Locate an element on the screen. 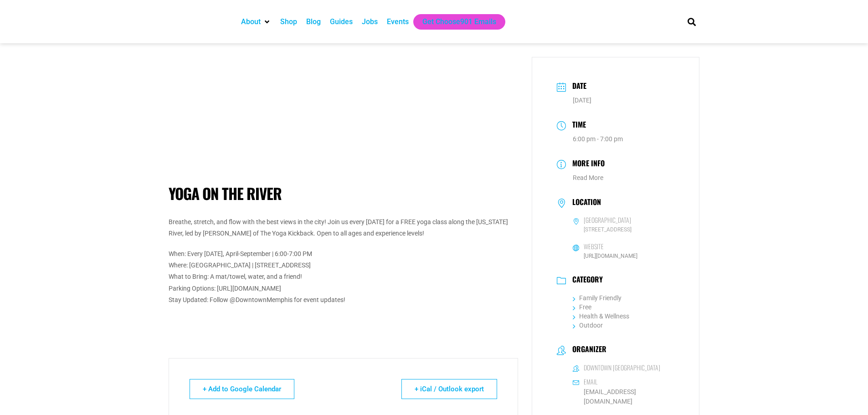 This screenshot has height=415, width=868. a: Read More is located at coordinates (588, 178).